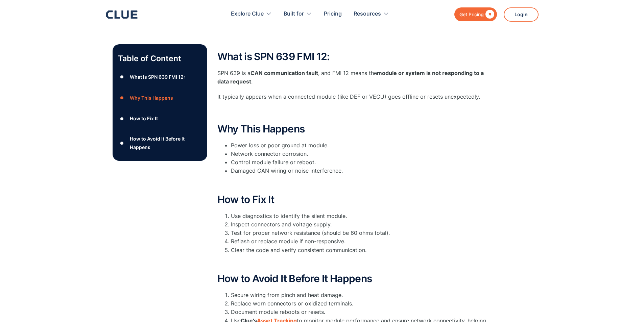  What do you see at coordinates (360, 154) in the screenshot?
I see `li: Network connector corrosion.` at bounding box center [360, 154].